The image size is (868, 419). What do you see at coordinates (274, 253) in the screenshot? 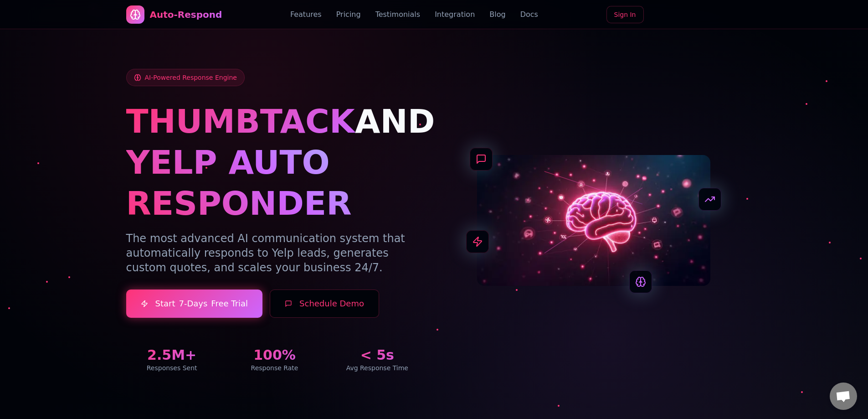
I see `p: The most advanced AI communication system that automatically responds to Yelp leads, generates cu...` at bounding box center [274, 253].